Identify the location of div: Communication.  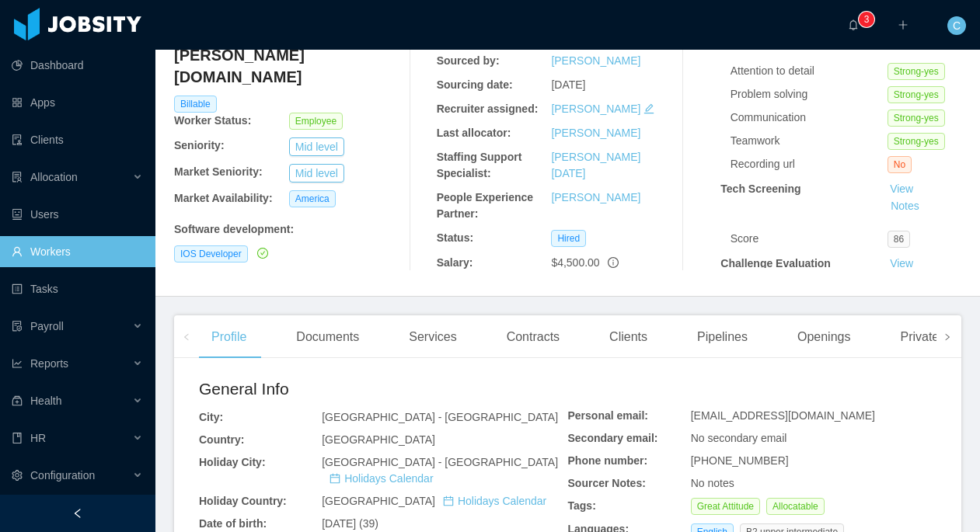
(809, 118).